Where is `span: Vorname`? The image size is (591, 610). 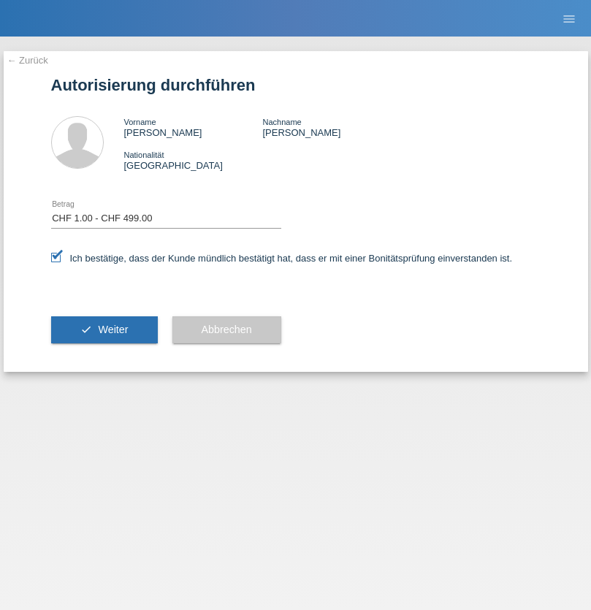 span: Vorname is located at coordinates (140, 122).